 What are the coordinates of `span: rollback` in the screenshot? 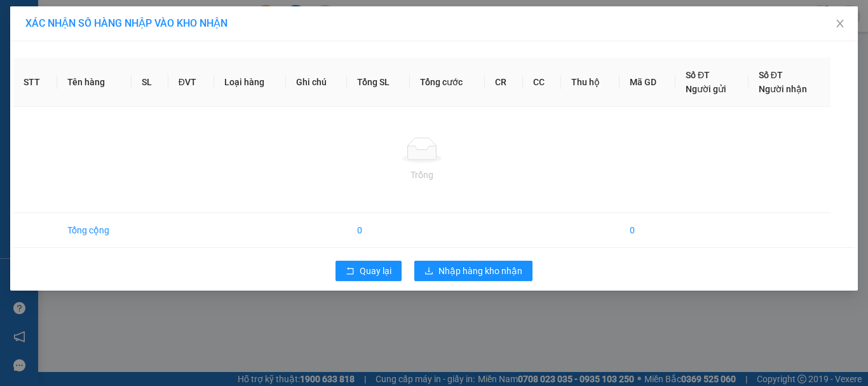 It's located at (351, 272).